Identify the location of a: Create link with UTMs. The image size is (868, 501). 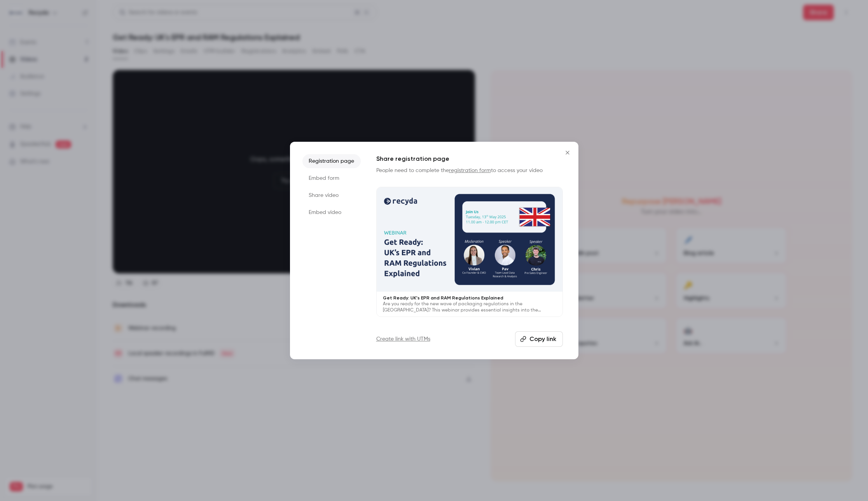
(403, 339).